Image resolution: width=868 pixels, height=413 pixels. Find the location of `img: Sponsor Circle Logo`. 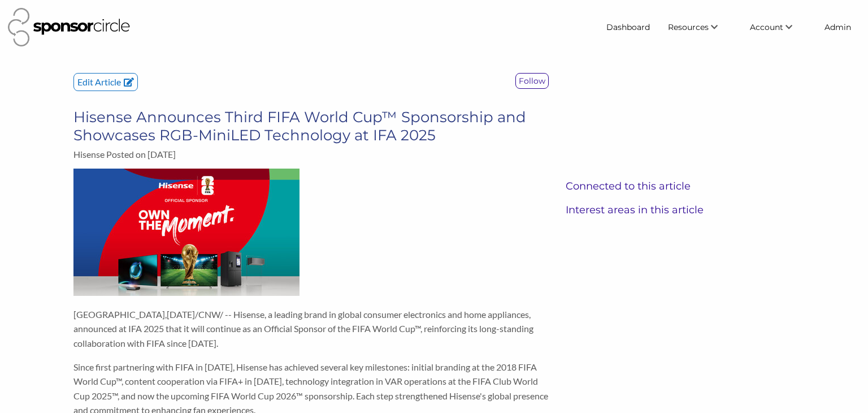

img: Sponsor Circle Logo is located at coordinates (69, 27).